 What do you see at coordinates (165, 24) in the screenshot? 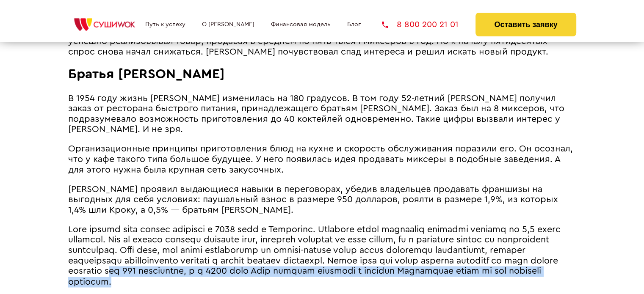
I see `a: Путь к успеху` at bounding box center [165, 24].